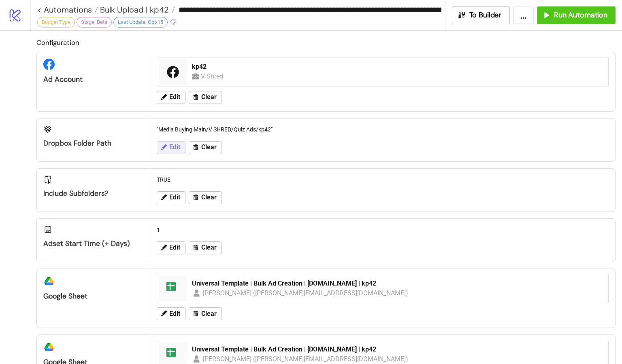 This screenshot has height=364, width=622. Describe the element at coordinates (94, 23) in the screenshot. I see `div: Stage: Beta` at that location.